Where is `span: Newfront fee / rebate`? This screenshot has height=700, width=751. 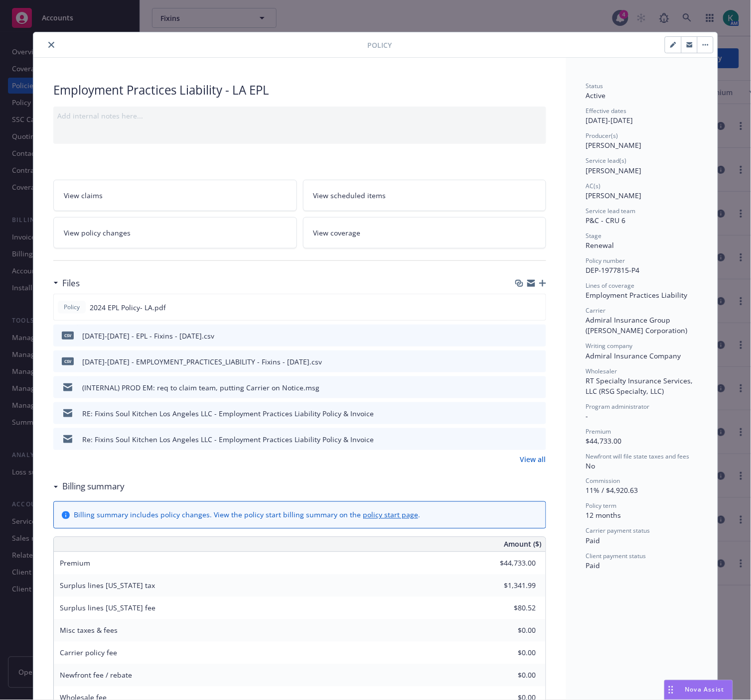
span: Newfront fee / rebate is located at coordinates (95, 675).